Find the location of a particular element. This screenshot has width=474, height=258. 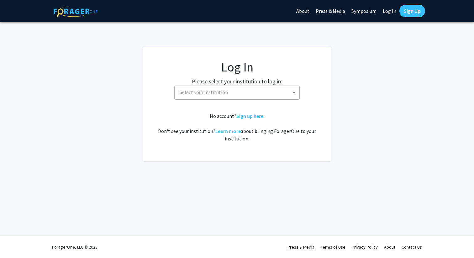

a: Sign up here is located at coordinates (250, 116).